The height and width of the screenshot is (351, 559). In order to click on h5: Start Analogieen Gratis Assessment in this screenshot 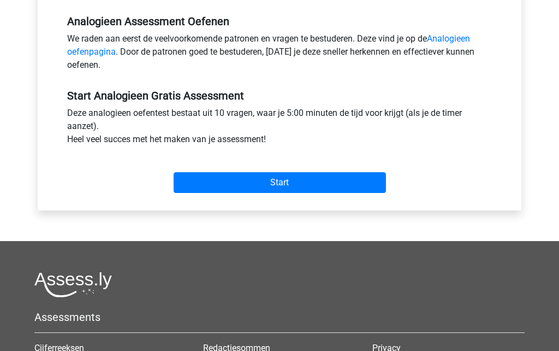, I will do `click(280, 96)`.